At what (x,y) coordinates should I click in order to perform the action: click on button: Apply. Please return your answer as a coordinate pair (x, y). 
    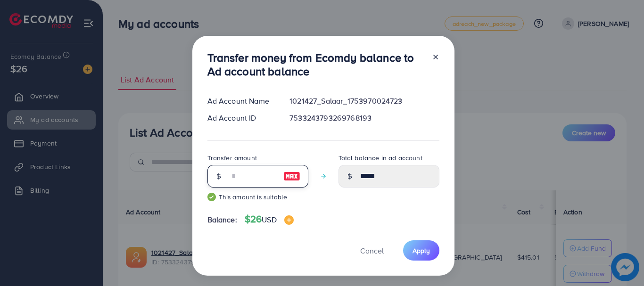
    Looking at the image, I should click on (421, 250).